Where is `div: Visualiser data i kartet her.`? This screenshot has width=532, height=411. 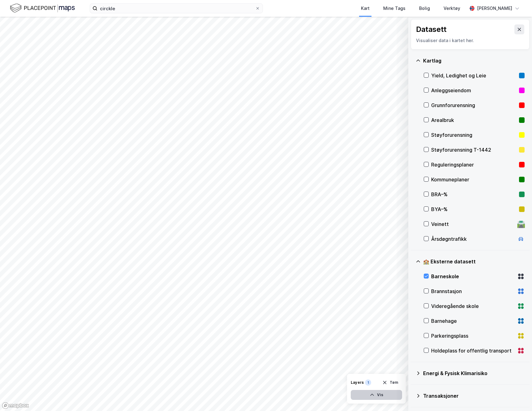 div: Visualiser data i kartet her. is located at coordinates (470, 40).